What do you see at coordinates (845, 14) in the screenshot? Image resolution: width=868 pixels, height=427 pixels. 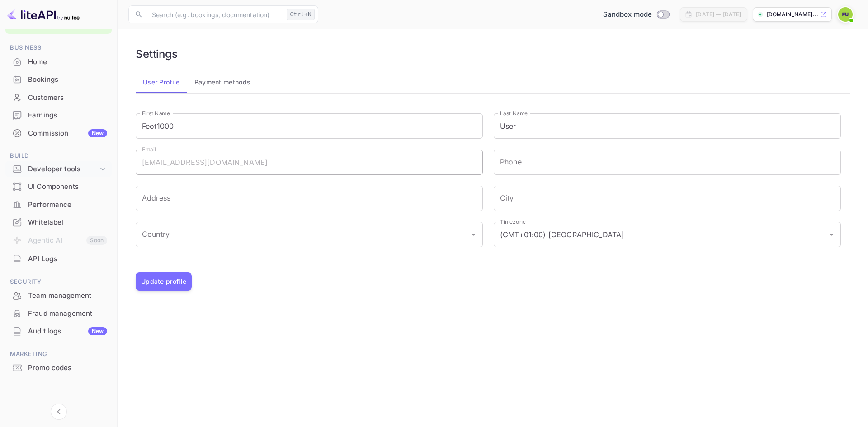 I see `img: Feot1000 User` at bounding box center [845, 14].